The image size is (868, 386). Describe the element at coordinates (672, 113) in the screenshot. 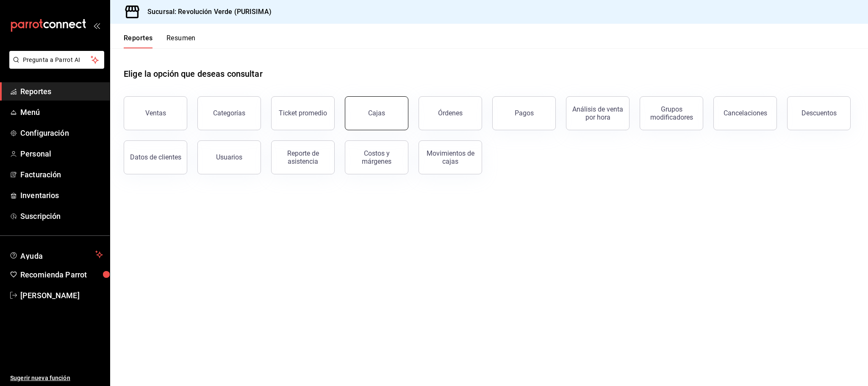

I see `div: Grupos modificadores` at that location.